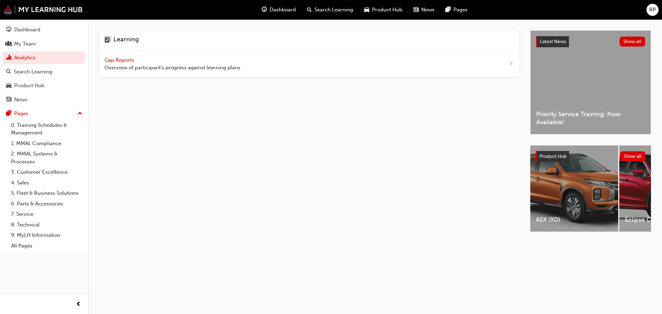 Image resolution: width=662 pixels, height=314 pixels. What do you see at coordinates (33, 72) in the screenshot?
I see `div: Search Learning` at bounding box center [33, 72].